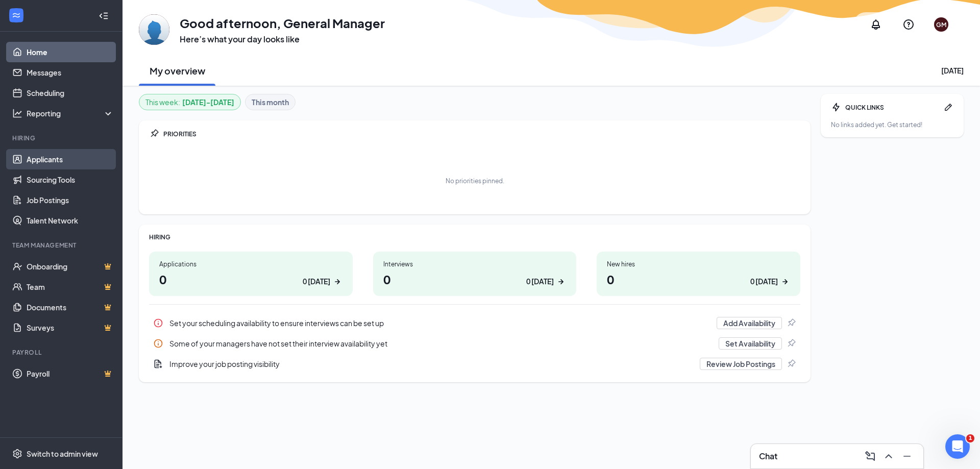  Describe the element at coordinates (876, 25) in the screenshot. I see `svg: Notifications` at that location.